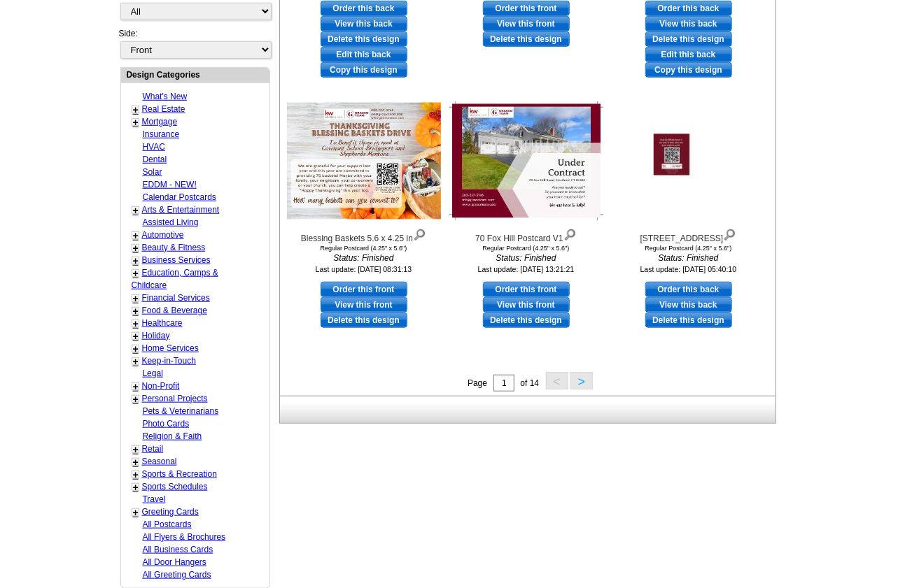 This screenshot has height=588, width=898. Describe the element at coordinates (176, 298) in the screenshot. I see `a: Financial Services` at that location.